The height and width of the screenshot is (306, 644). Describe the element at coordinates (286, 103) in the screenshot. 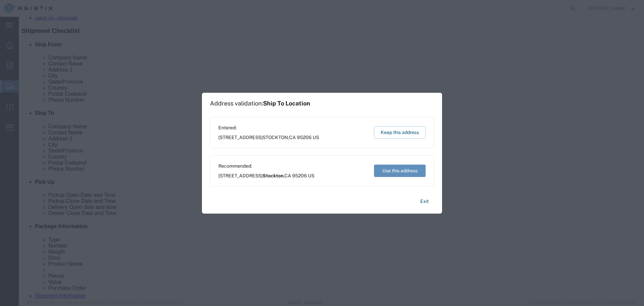

I see `span: Ship To Location` at that location.